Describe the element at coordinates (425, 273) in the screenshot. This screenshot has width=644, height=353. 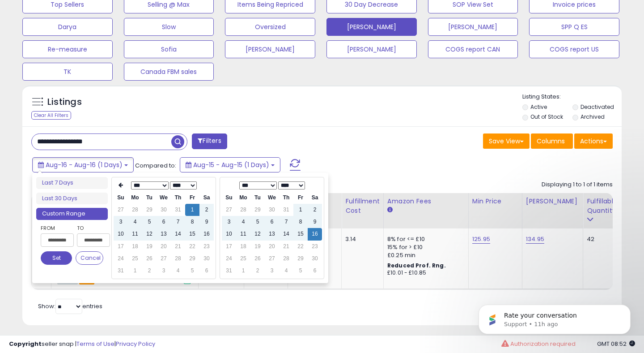
I see `div: £10.01 - £10.85` at that location.